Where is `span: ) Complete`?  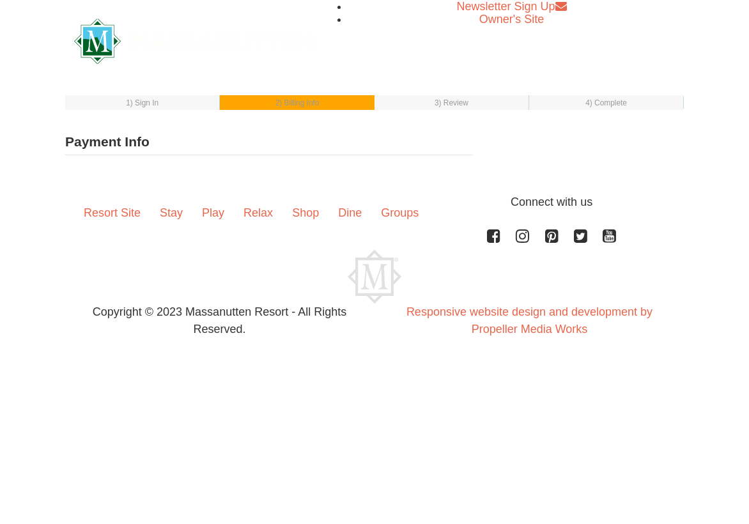
span: ) Complete is located at coordinates (608, 103).